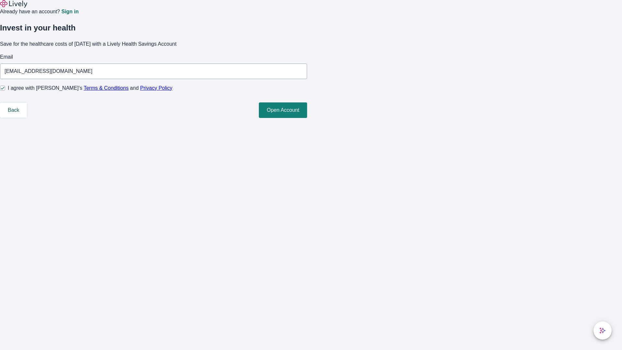 The height and width of the screenshot is (350, 622). What do you see at coordinates (603, 331) in the screenshot?
I see `svg: Lively AI Assistant` at bounding box center [603, 331].